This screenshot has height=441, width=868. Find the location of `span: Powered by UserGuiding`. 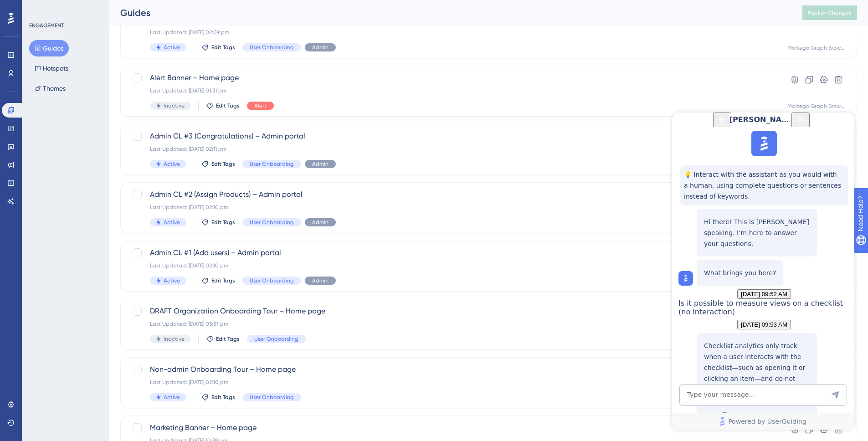

span: Powered by UserGuiding is located at coordinates (95, 309).